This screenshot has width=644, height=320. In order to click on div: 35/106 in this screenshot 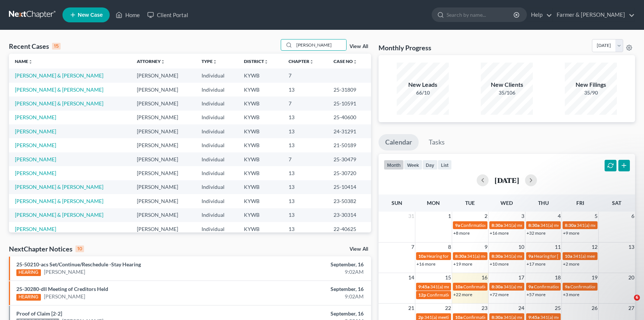, I will do `click(507, 93)`.